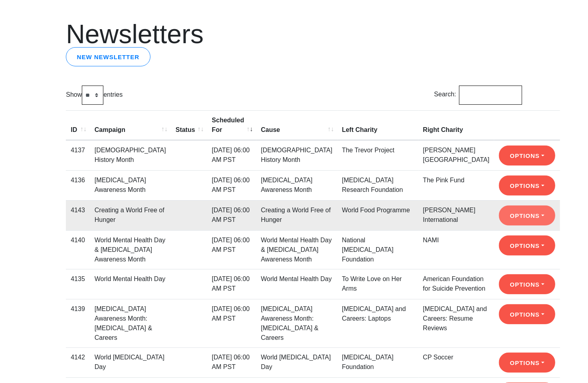 The width and height of the screenshot is (588, 383). I want to click on label: Search:, so click(478, 95).